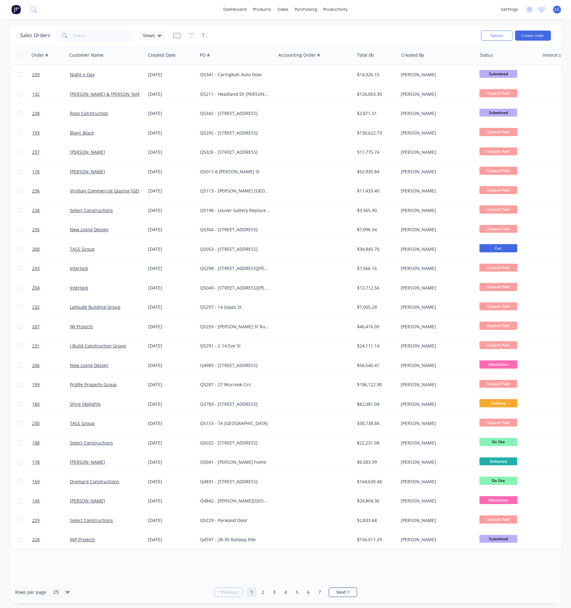 The width and height of the screenshot is (571, 608). Describe the element at coordinates (51, 346) in the screenshot. I see `a: 231` at that location.